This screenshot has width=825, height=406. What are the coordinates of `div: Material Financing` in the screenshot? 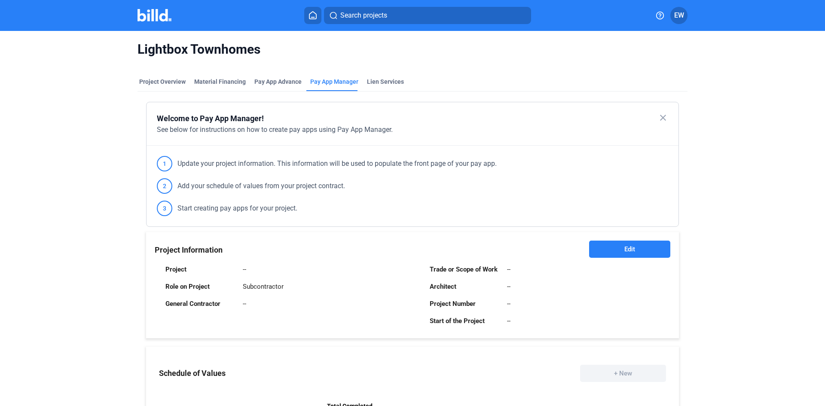 It's located at (220, 82).